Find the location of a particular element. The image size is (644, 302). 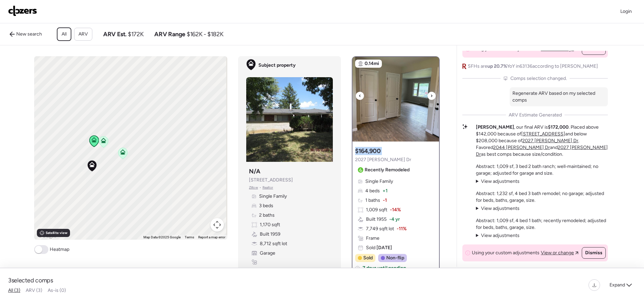

p: , our final ARV is . Placed above $142,000 because of and below $208,000 because of . Favored and... is located at coordinates (542, 141).